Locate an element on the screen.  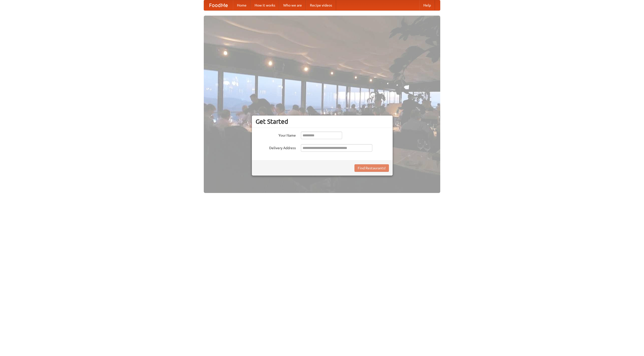
a: How it works is located at coordinates (265, 5).